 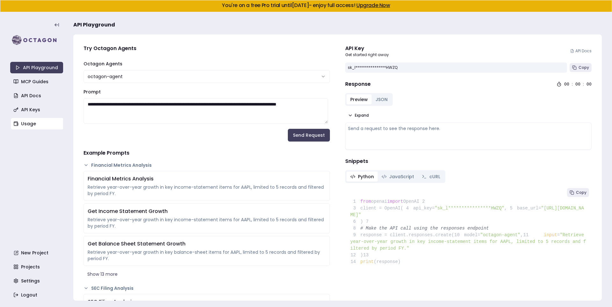 I want to click on h4: Snippets, so click(x=468, y=161).